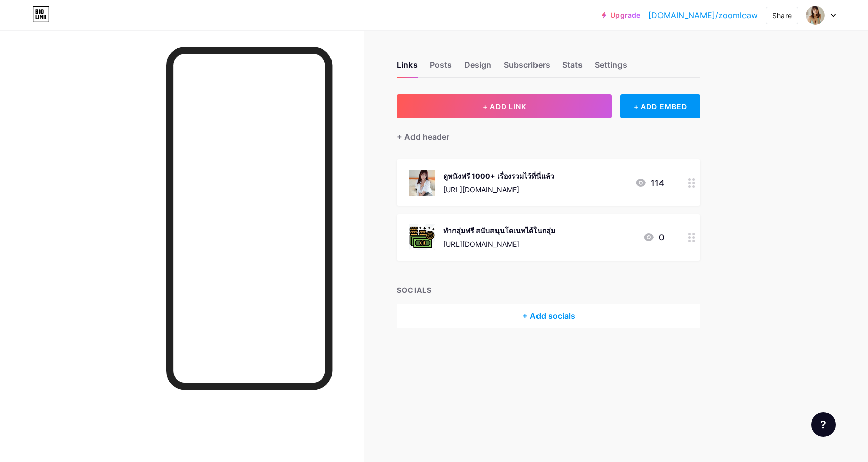 Image resolution: width=868 pixels, height=462 pixels. What do you see at coordinates (422, 183) in the screenshot?
I see `img: ดูหนังฟรี 1000+ เรื่องรวมไว้ที่นี่แล้ว` at bounding box center [422, 183].